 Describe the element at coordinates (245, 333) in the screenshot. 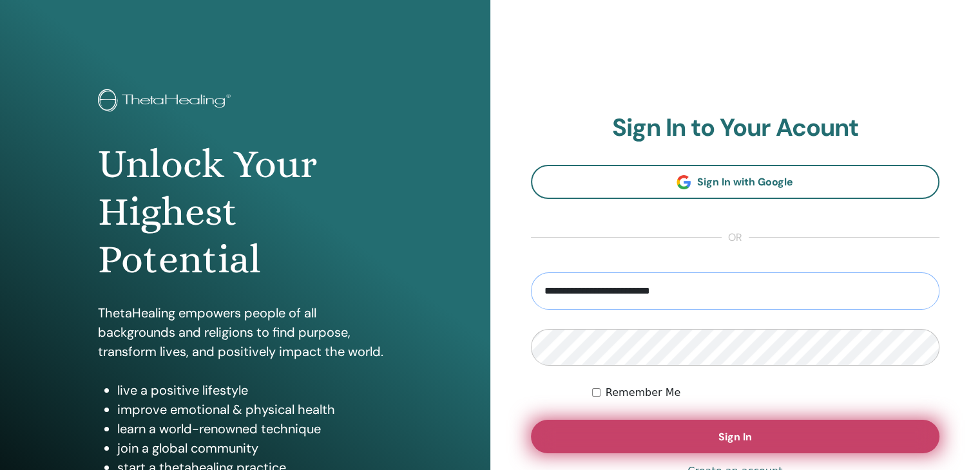

I see `p: ThetaHealing empowers people of all backgrounds and religions to find purpose, transform lives, a...` at that location.